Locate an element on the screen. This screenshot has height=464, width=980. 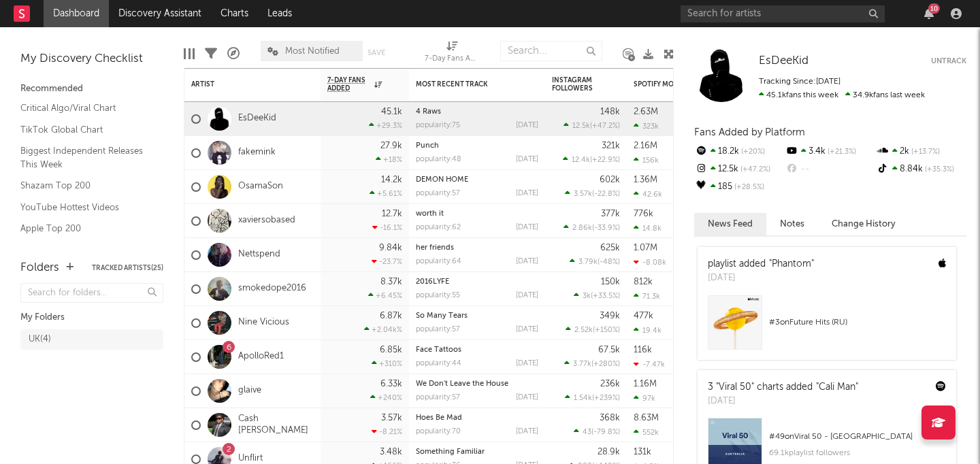
span: +13.7 % is located at coordinates (924, 152).